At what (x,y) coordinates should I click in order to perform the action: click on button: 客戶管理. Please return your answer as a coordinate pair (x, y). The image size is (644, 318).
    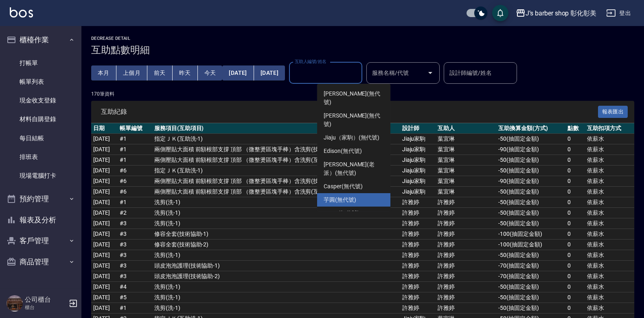
    Looking at the image, I should click on (41, 240).